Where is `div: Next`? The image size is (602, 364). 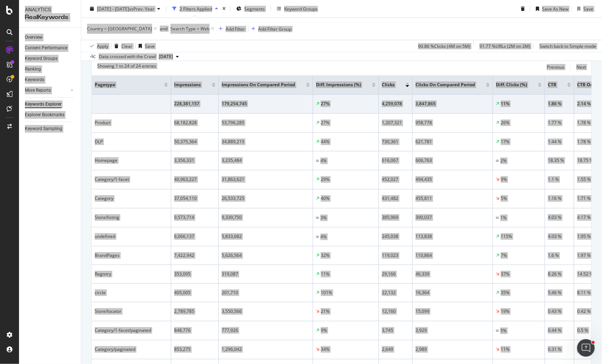
div: Next is located at coordinates (581, 67).